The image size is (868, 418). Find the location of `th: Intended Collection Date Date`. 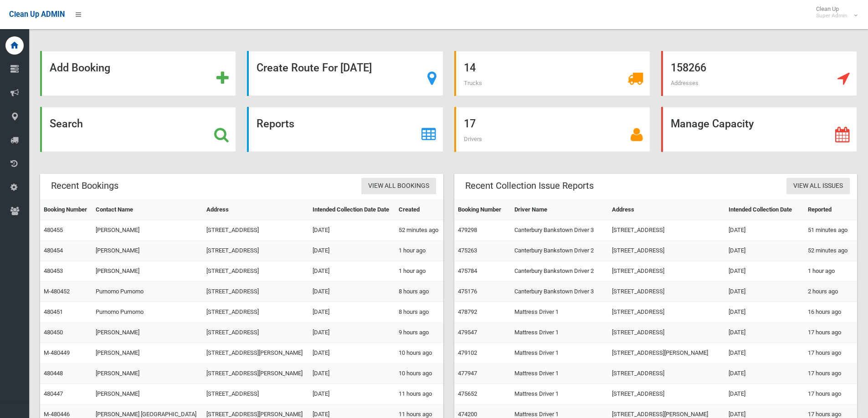

th: Intended Collection Date Date is located at coordinates (352, 210).